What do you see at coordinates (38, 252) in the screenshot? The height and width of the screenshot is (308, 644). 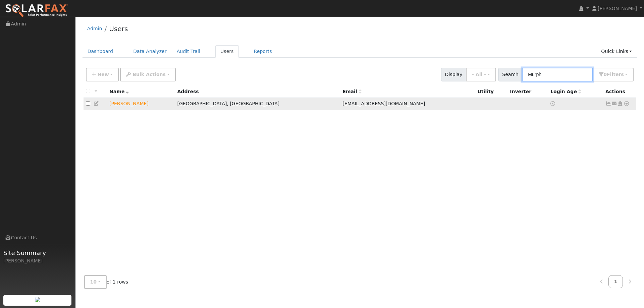 I see `span: Site Summary` at bounding box center [38, 252].